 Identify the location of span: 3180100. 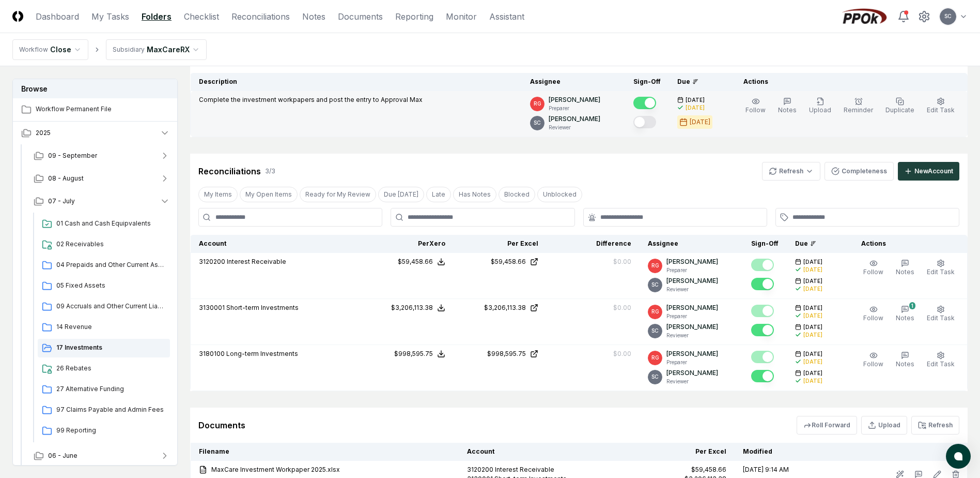
(212, 353).